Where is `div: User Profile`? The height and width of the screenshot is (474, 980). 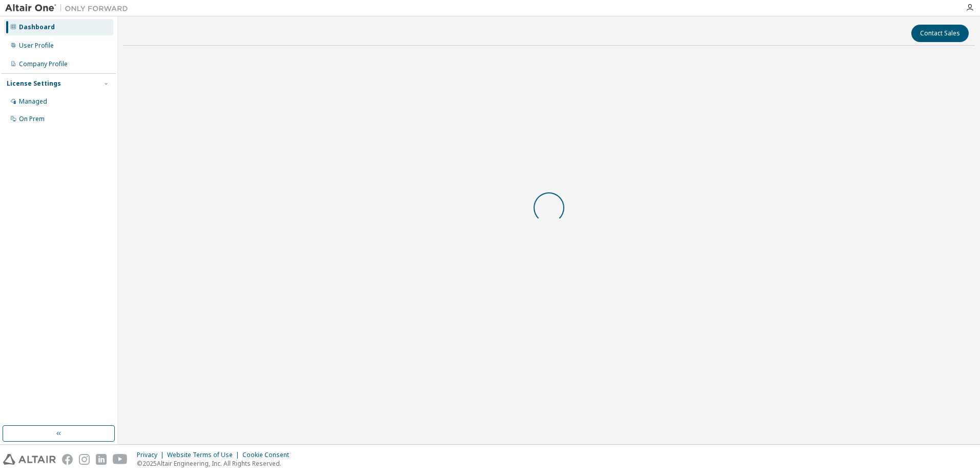 div: User Profile is located at coordinates (37, 45).